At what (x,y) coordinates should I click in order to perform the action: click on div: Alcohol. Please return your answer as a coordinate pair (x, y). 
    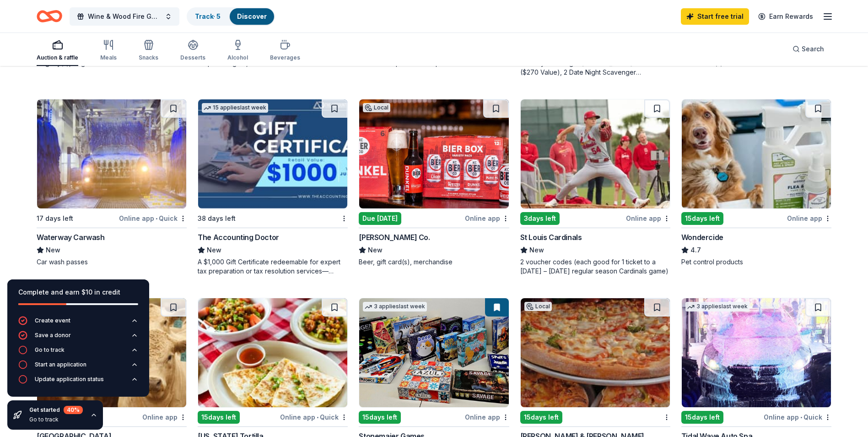
    Looking at the image, I should click on (237, 58).